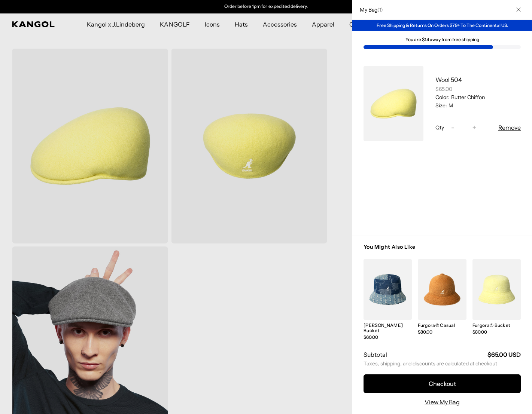  What do you see at coordinates (450, 105) in the screenshot?
I see `dd: M` at bounding box center [450, 105].